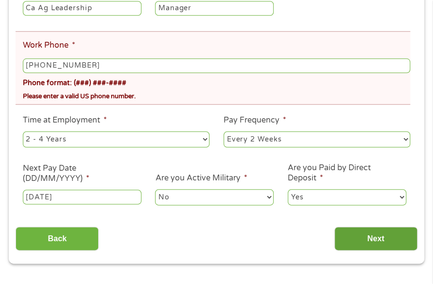  I want to click on div: Please enter a valid US phone number., so click(216, 95).